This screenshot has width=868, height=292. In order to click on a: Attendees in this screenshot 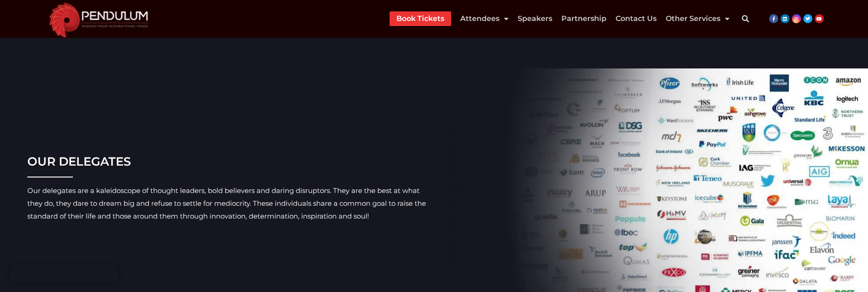, I will do `click(484, 18)`.